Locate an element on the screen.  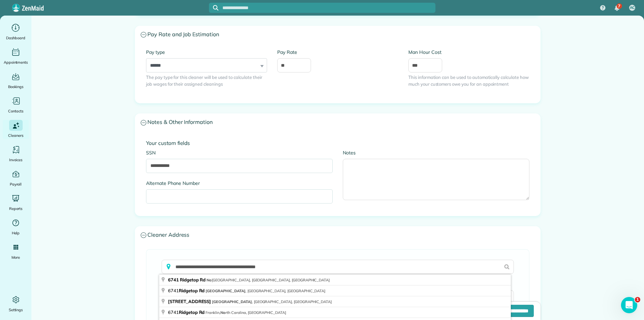
label: SSN is located at coordinates (239, 152).